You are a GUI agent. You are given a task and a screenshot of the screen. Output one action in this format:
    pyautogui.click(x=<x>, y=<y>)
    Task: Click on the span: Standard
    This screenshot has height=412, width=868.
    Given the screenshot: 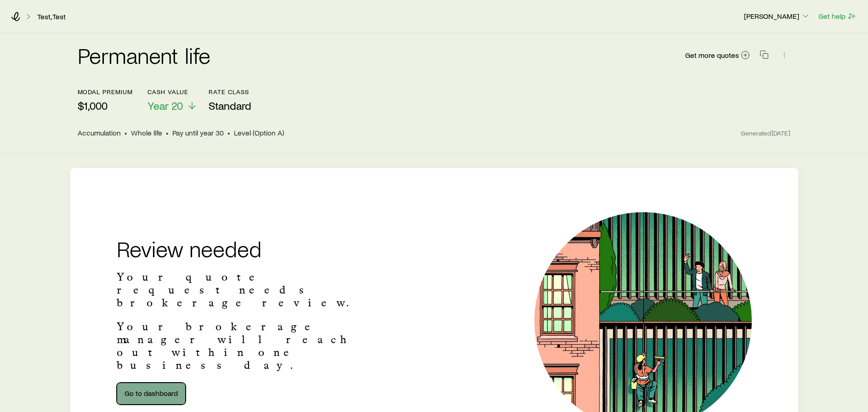 What is the action you would take?
    pyautogui.click(x=230, y=106)
    